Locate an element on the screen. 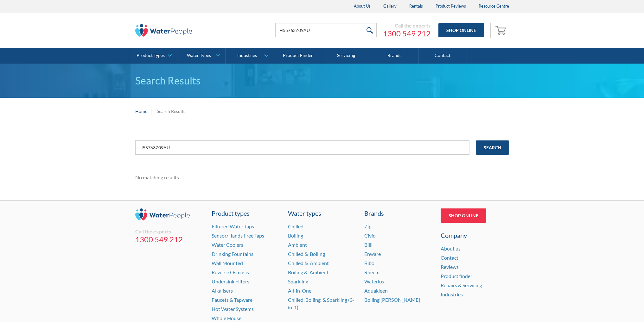 The height and width of the screenshot is (322, 644). div: Company is located at coordinates (475, 235).